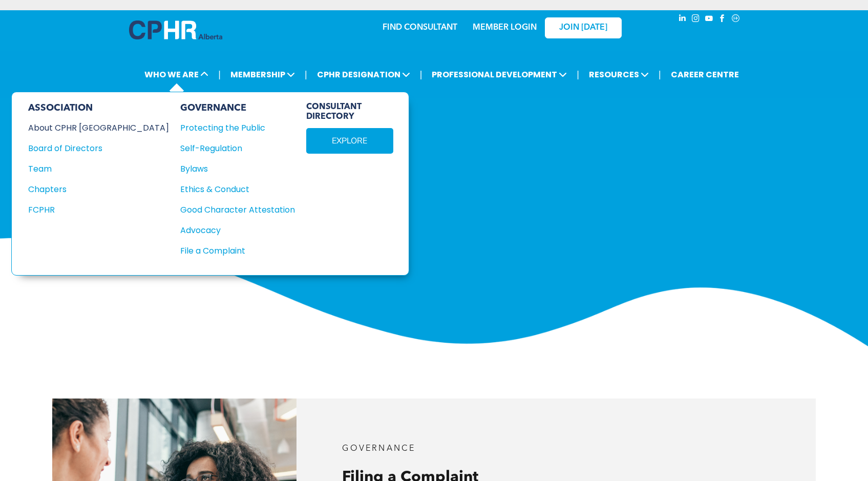 This screenshot has height=481, width=868. I want to click on a: FIND CONSULTANT, so click(420, 28).